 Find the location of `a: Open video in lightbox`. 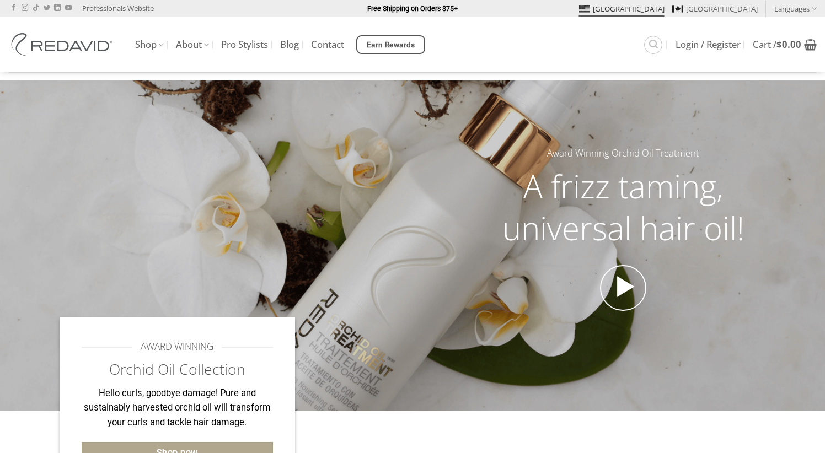

a: Open video in lightbox is located at coordinates (623, 288).